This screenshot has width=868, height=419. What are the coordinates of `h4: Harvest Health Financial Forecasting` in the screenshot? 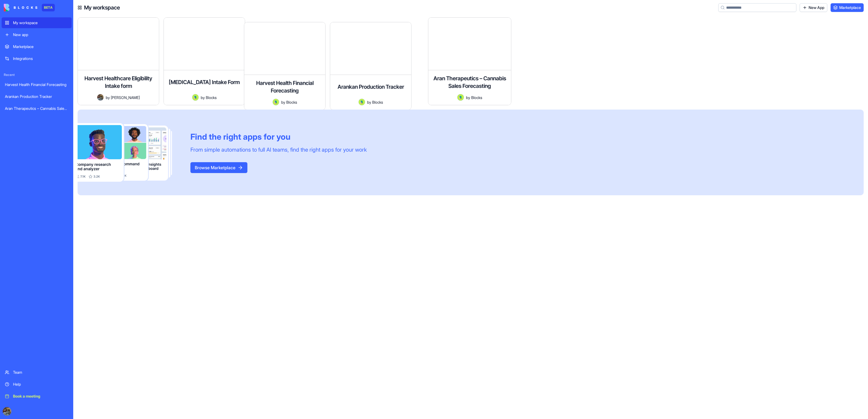 It's located at (284, 87).